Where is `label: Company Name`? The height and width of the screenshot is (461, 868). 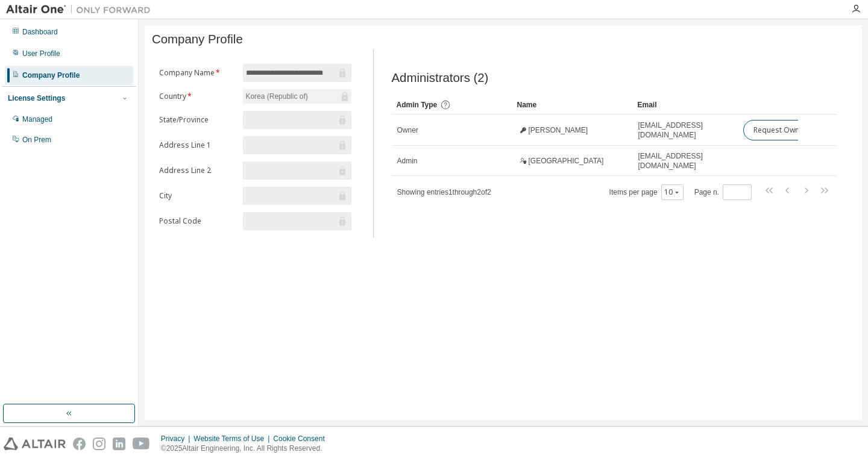 label: Company Name is located at coordinates (197, 73).